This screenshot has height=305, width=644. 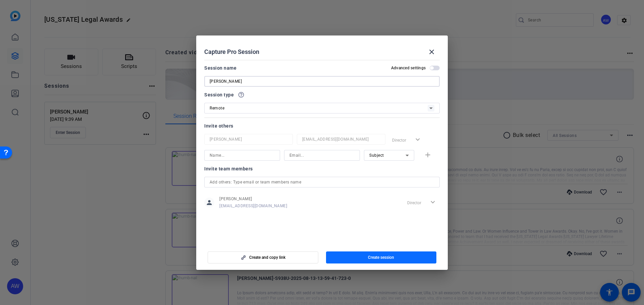 I want to click on h2: Advanced settings, so click(x=408, y=68).